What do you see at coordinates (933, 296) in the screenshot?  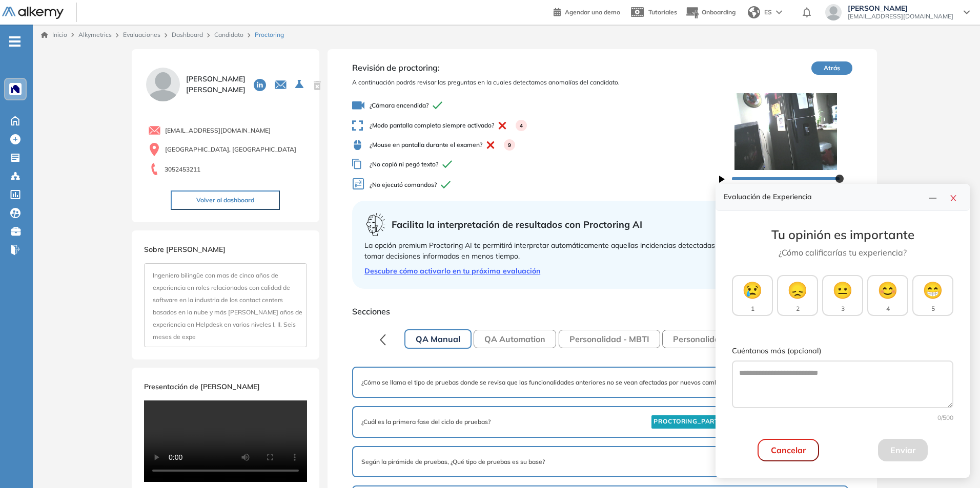 I see `button: 😁5` at bounding box center [933, 296].